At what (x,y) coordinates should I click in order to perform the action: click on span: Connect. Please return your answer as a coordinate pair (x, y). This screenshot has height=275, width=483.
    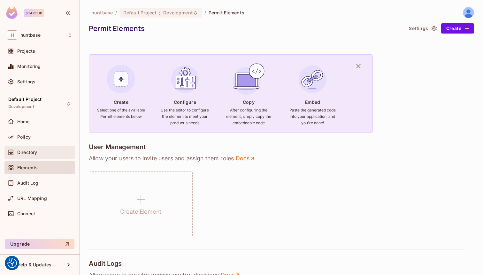
    Looking at the image, I should click on (26, 214).